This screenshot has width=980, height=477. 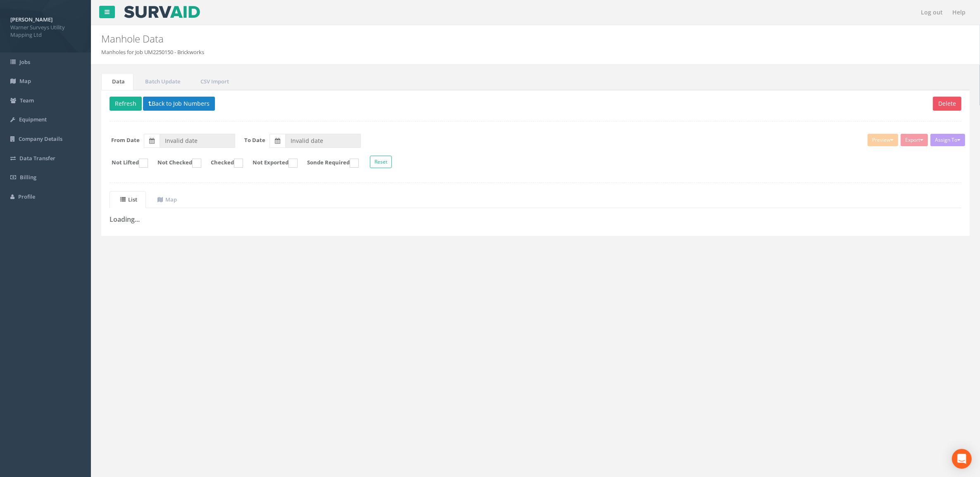 I want to click on button: Refresh, so click(x=126, y=104).